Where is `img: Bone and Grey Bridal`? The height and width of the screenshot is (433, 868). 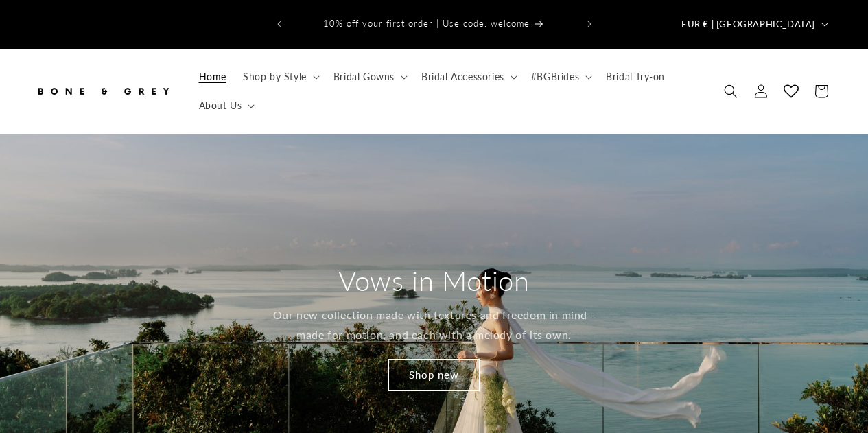 img: Bone and Grey Bridal is located at coordinates (103, 91).